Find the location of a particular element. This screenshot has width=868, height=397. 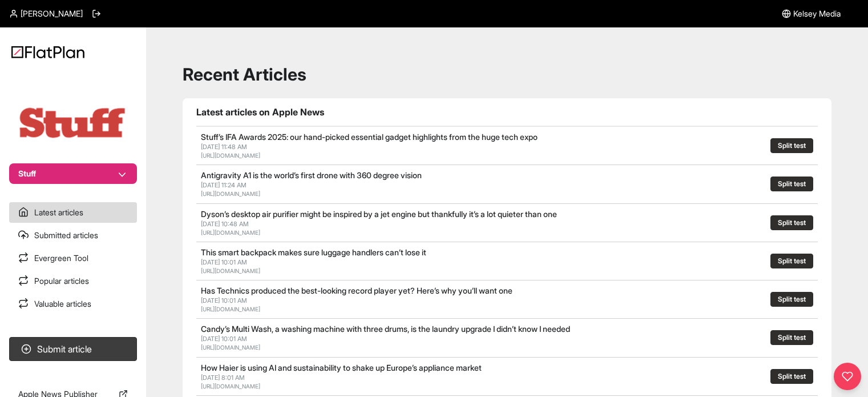

span: Kelsey Media is located at coordinates (816, 14).